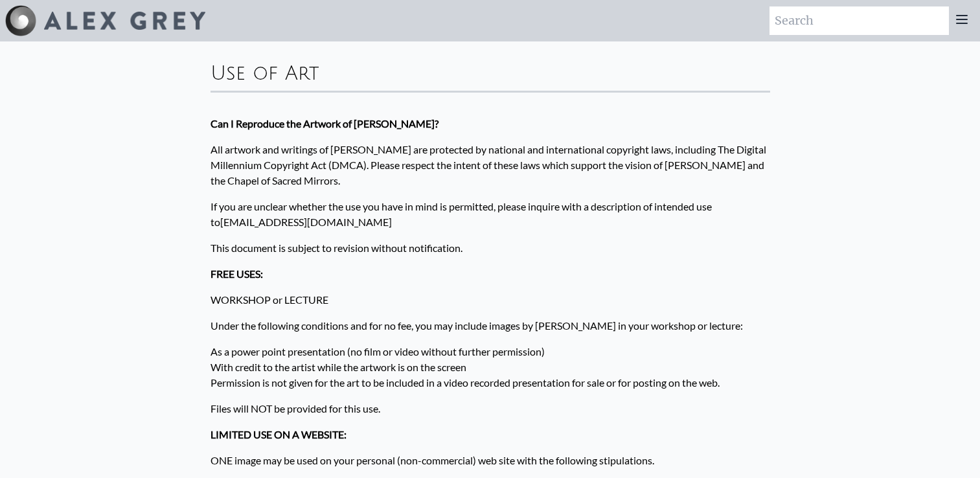 This screenshot has width=980, height=478. Describe the element at coordinates (490, 214) in the screenshot. I see `p: If you are unclear whether the use you have in mind is permitted, please inquire with a descripti...` at that location.